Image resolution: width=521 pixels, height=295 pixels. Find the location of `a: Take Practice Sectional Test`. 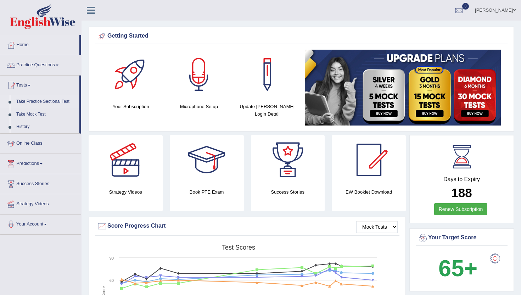

a: Take Practice Sectional Test is located at coordinates (46, 102).